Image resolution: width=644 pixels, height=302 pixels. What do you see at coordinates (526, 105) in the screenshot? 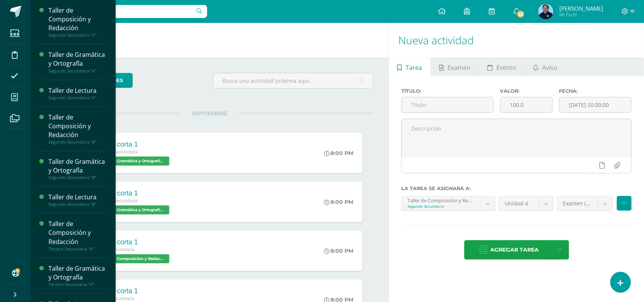
I see `input: Puntos máximos` at bounding box center [526, 105].